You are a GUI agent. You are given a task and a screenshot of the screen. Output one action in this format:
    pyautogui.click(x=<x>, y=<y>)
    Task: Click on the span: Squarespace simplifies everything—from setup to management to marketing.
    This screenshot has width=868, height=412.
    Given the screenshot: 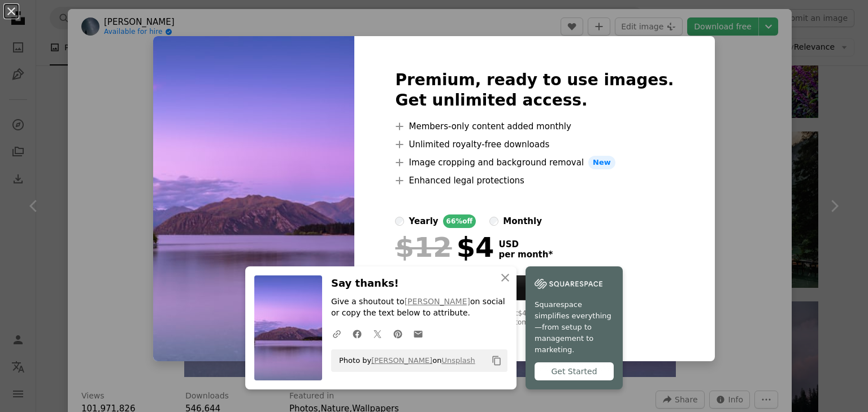 What is the action you would take?
    pyautogui.click(x=574, y=327)
    